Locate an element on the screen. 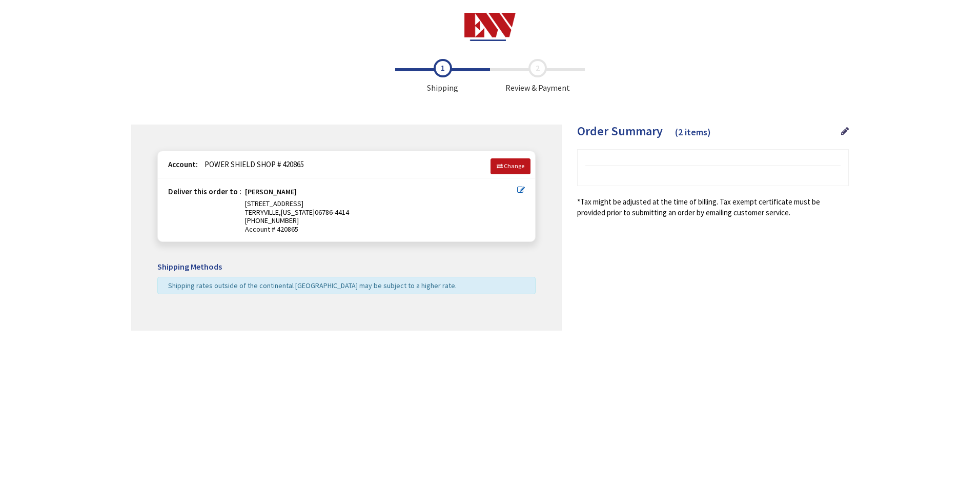 This screenshot has height=489, width=980. span: (2 items) is located at coordinates (693, 132).